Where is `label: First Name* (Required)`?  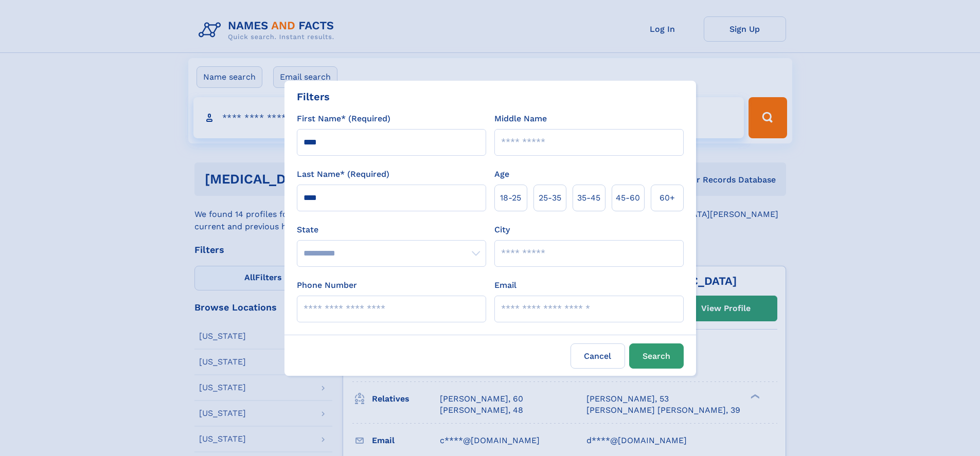
label: First Name* (Required) is located at coordinates (343, 119).